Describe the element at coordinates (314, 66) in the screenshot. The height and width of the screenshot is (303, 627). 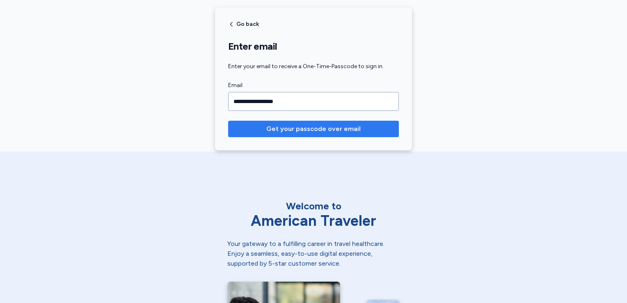
I see `div: Enter your email to receive a One-Time-Passcode to sign in.` at that location.